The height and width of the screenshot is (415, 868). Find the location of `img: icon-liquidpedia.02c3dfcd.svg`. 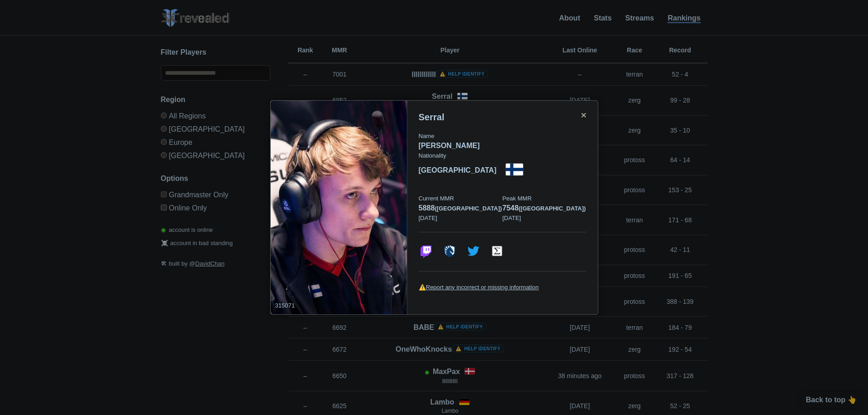

img: icon-liquidpedia.02c3dfcd.svg is located at coordinates (450, 250).